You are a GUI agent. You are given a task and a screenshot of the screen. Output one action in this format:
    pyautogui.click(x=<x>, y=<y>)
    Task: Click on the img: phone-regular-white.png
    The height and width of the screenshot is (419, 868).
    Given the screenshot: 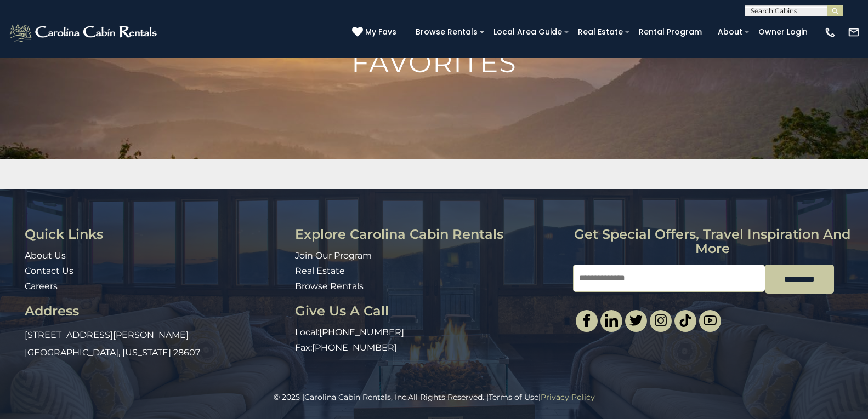 What is the action you would take?
    pyautogui.click(x=830, y=32)
    